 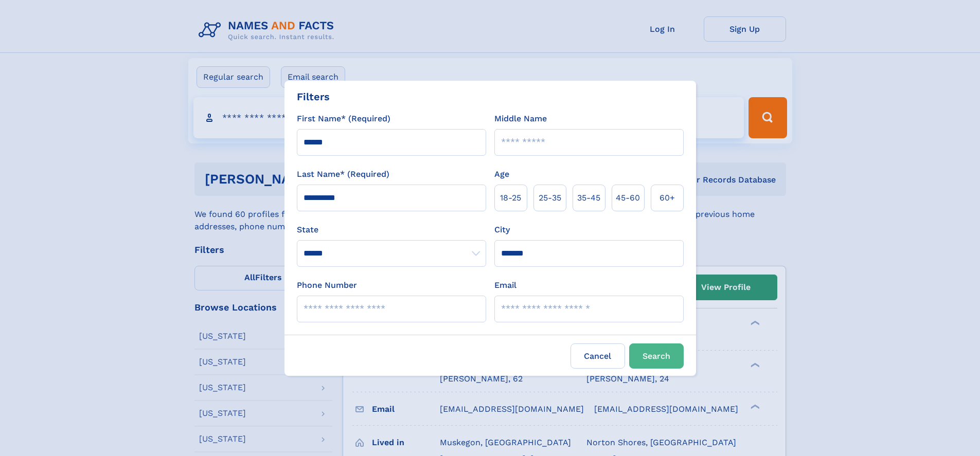 I want to click on label: Last Name* (Required), so click(x=343, y=174).